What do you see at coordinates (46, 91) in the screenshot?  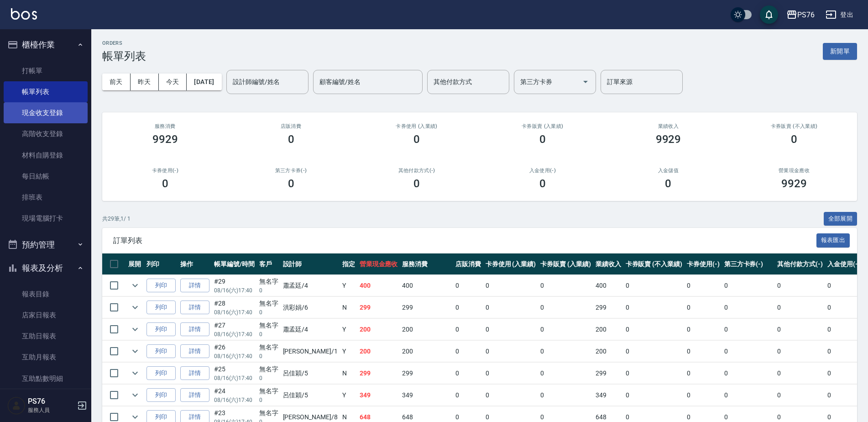 I see `a: 帳單列表` at bounding box center [46, 91].